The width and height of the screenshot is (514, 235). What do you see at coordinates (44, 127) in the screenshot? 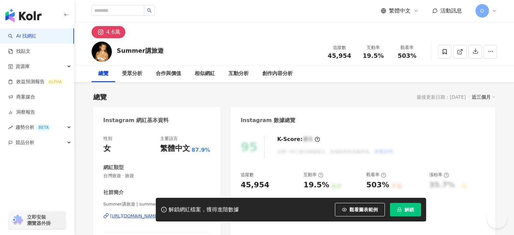
I see `div: BETA` at bounding box center [44, 127].